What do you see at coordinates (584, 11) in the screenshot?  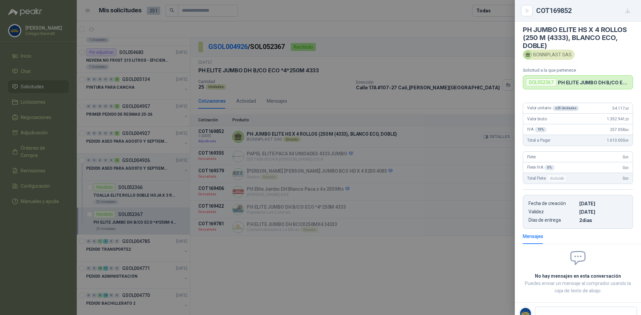 I see `div: COT169852` at bounding box center [584, 11].